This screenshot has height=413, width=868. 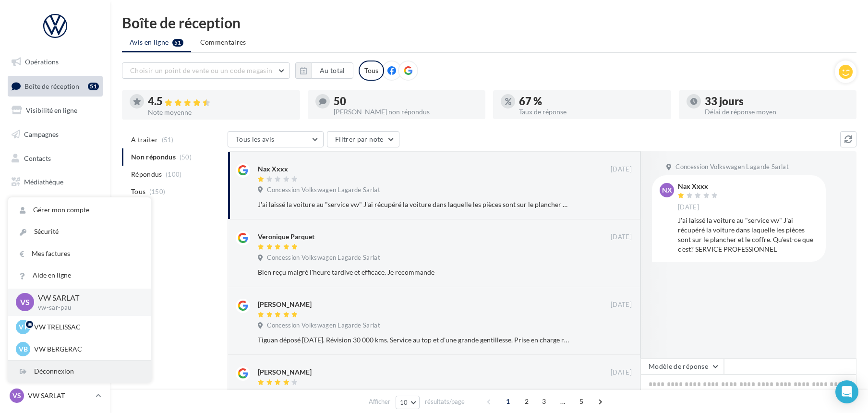 I want to click on div: Tous, so click(x=371, y=70).